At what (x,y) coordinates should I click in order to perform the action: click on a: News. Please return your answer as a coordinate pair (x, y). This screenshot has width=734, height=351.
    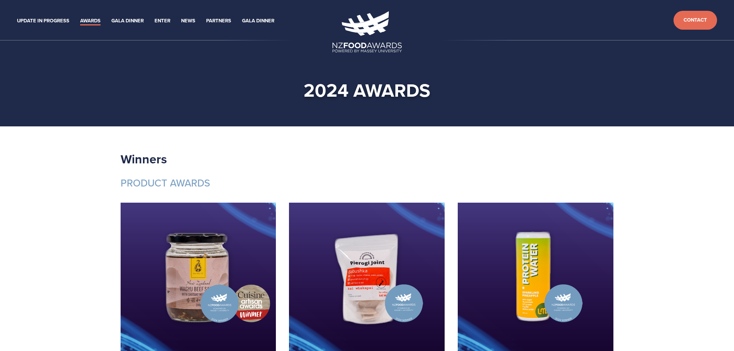
    Looking at the image, I should click on (188, 21).